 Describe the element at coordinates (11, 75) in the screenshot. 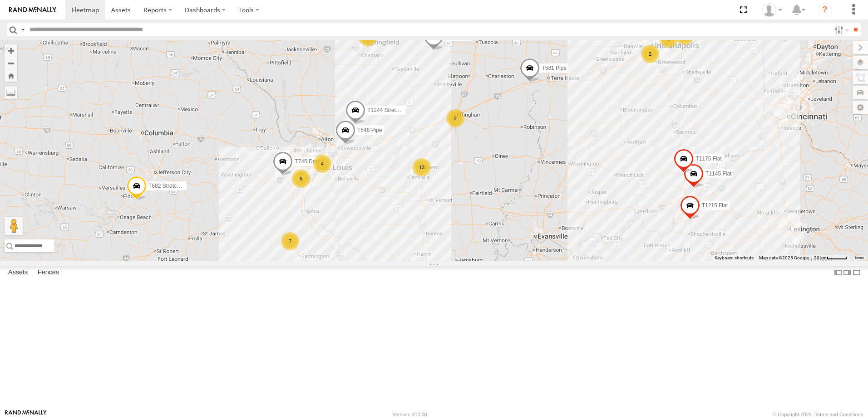

I see `button: Zoom Home` at that location.